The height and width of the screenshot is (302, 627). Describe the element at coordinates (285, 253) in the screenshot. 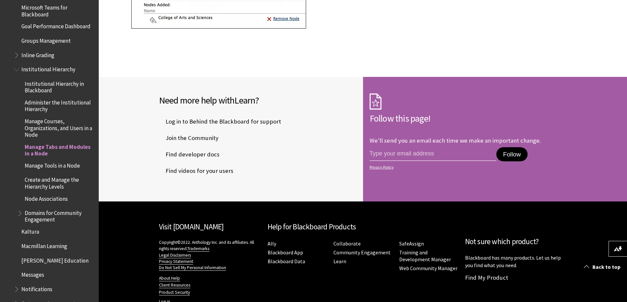

I see `a: Blackboard App` at that location.